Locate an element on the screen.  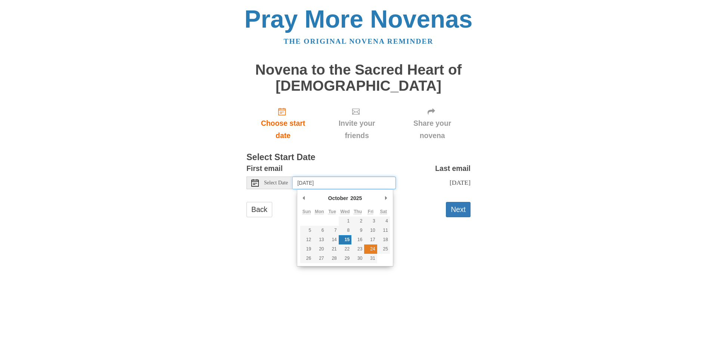
abbr: Wednesday is located at coordinates (345, 212).